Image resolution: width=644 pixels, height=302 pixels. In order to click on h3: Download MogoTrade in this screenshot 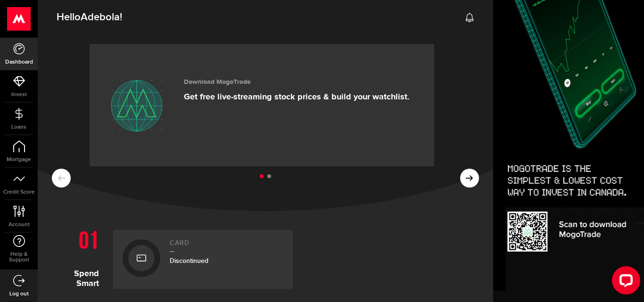, I will do `click(296, 82)`.